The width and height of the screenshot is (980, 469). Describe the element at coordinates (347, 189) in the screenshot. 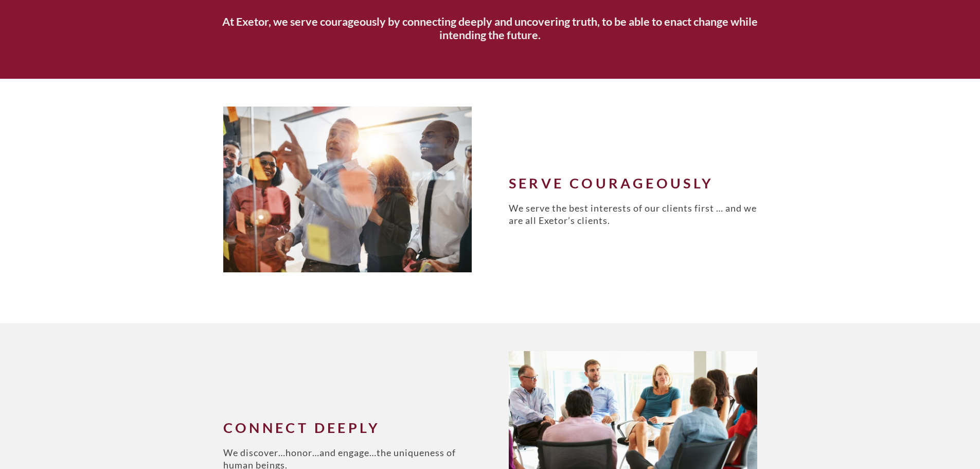

I see `img: Our Values` at that location.